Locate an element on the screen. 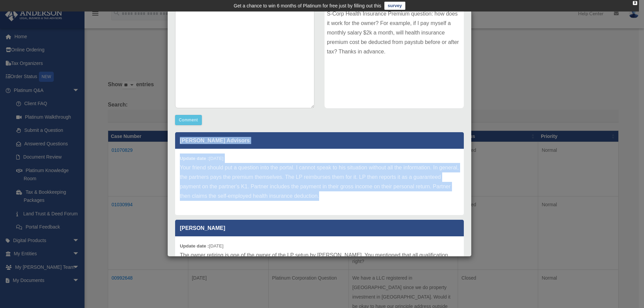 The height and width of the screenshot is (308, 644). div: Get a chance to win 6 months of Platinum for free just by filling out this is located at coordinates (307, 6).